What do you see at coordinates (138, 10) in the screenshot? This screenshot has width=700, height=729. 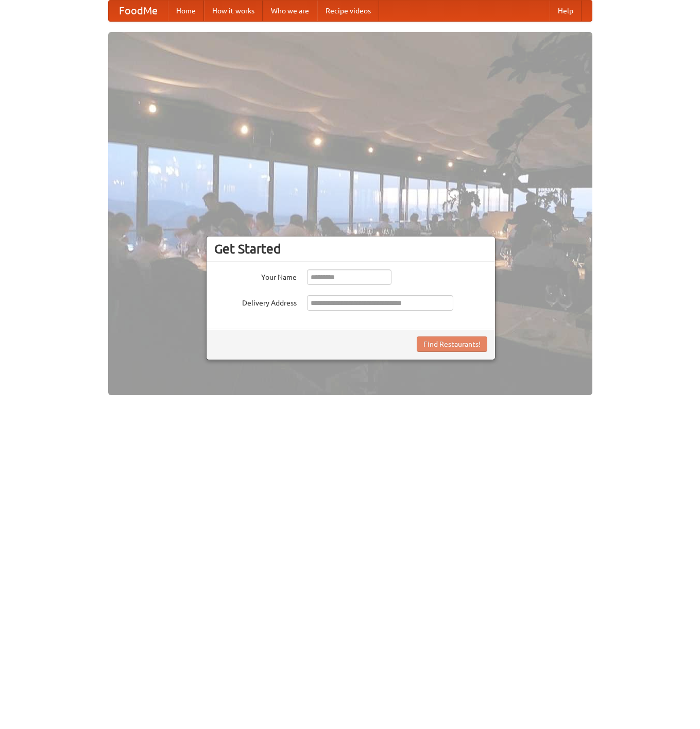 I see `a: FoodMe` at bounding box center [138, 10].